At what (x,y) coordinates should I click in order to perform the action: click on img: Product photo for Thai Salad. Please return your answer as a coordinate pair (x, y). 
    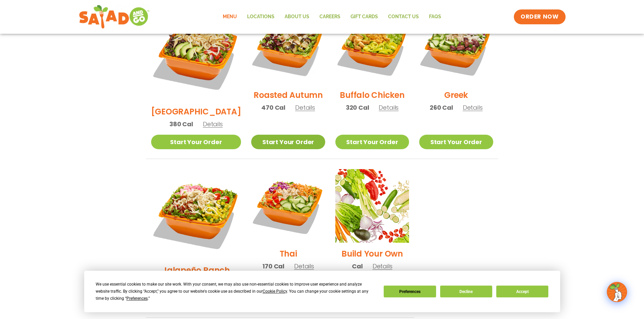
    Looking at the image, I should click on (288, 206).